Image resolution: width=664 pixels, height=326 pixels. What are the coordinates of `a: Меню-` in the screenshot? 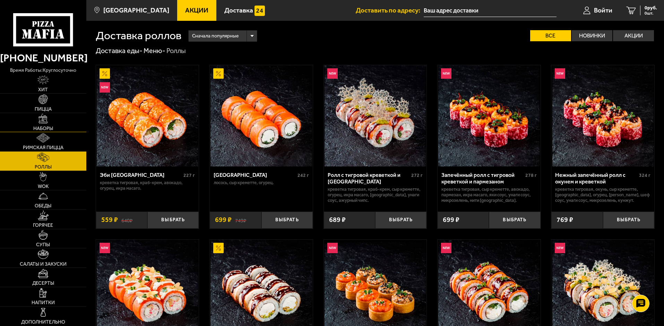 It's located at (154, 51).